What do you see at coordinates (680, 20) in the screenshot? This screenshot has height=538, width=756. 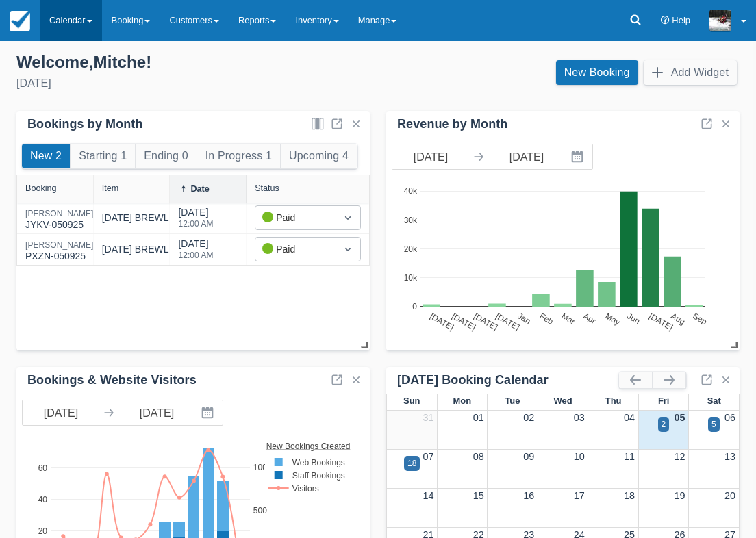 I see `span: Help` at bounding box center [680, 20].